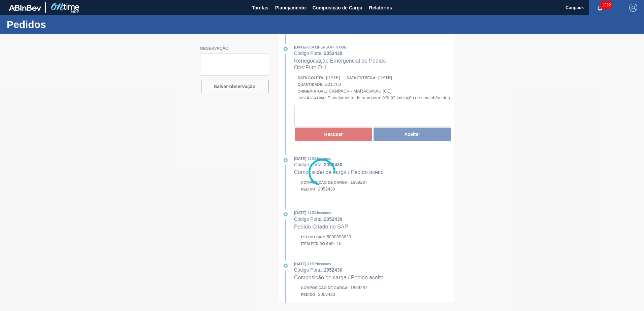 Image resolution: width=644 pixels, height=311 pixels. Describe the element at coordinates (338, 8) in the screenshot. I see `span: Composição de Carga` at that location.